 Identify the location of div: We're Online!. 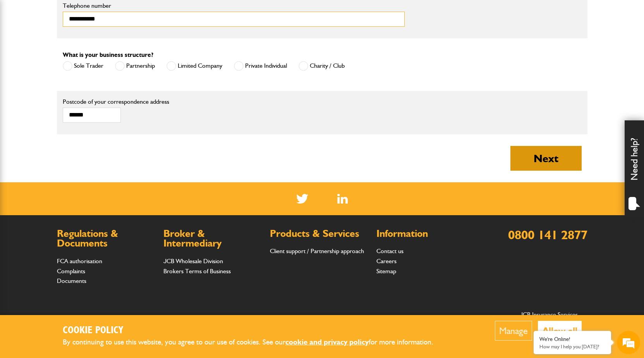
(572, 339).